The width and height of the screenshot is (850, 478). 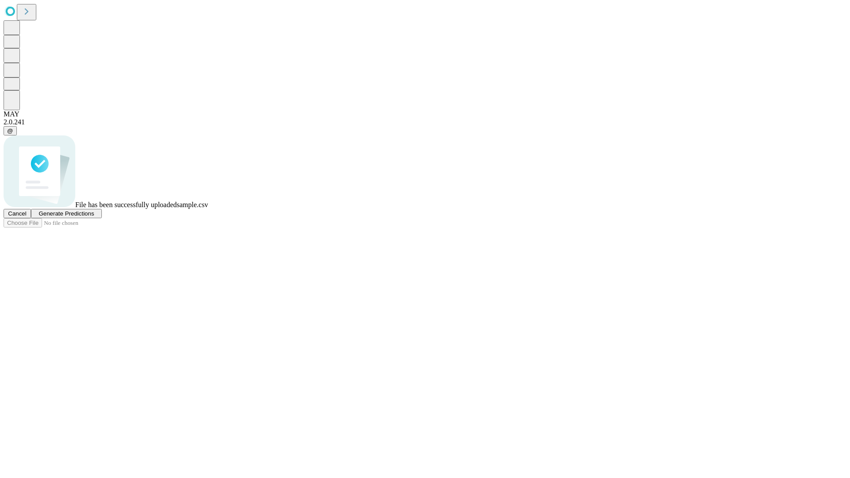 What do you see at coordinates (192, 204) in the screenshot?
I see `span: sample.csv` at bounding box center [192, 204].